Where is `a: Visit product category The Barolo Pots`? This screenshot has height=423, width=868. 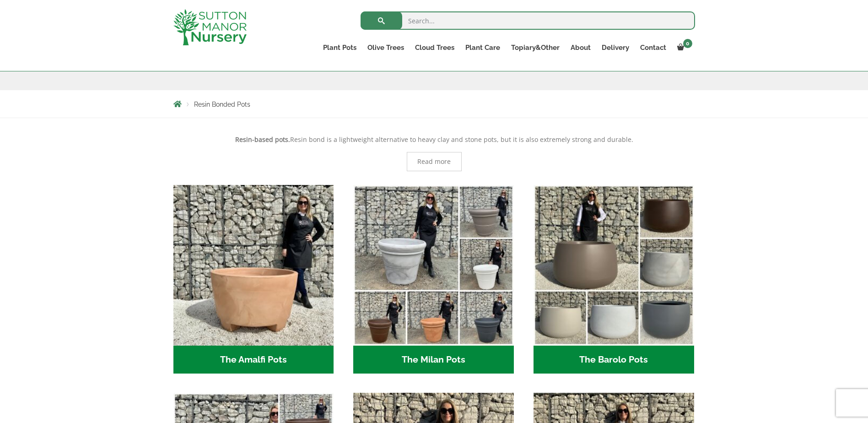
a: Visit product category The Barolo Pots is located at coordinates (614, 279).